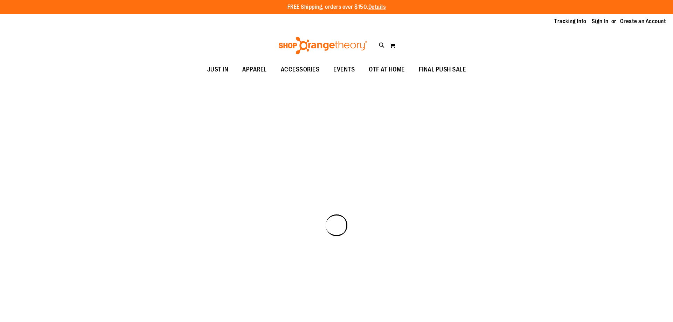 The height and width of the screenshot is (322, 673). What do you see at coordinates (377, 7) in the screenshot?
I see `a: Details` at bounding box center [377, 7].